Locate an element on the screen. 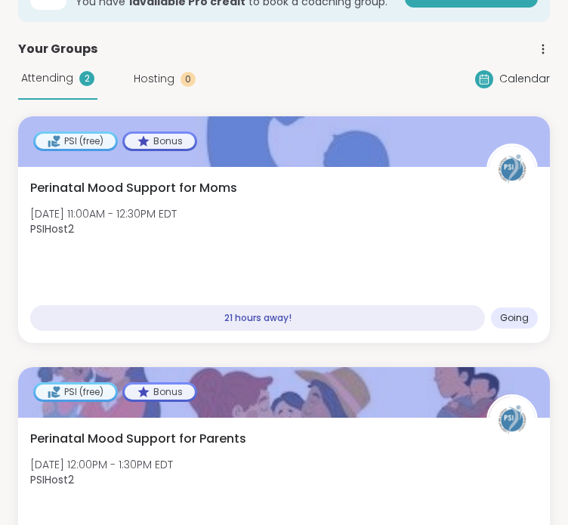 The image size is (568, 525). span: Attending is located at coordinates (47, 78).